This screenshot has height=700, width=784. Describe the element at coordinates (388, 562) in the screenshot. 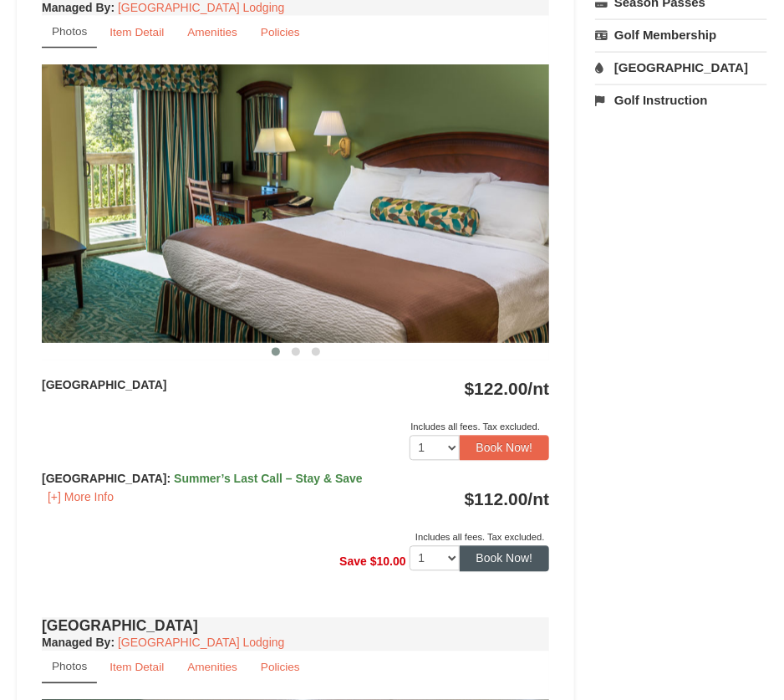

I see `span: $10.00` at that location.